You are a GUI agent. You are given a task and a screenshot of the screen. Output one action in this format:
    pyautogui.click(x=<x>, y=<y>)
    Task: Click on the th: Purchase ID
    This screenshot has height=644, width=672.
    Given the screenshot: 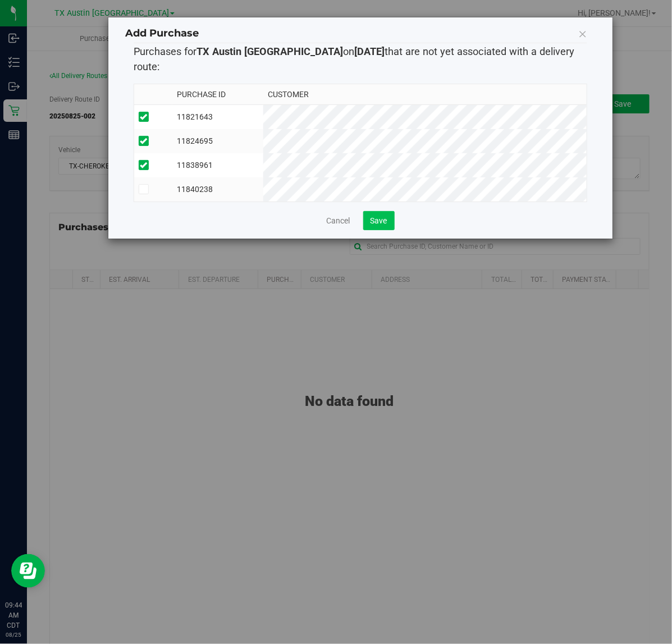 What is the action you would take?
    pyautogui.click(x=218, y=94)
    